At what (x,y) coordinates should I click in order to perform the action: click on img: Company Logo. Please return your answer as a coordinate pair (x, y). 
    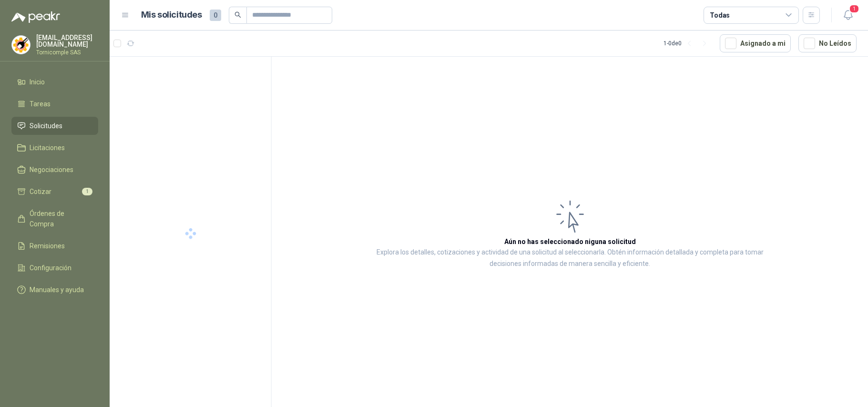
    Looking at the image, I should click on (21, 45).